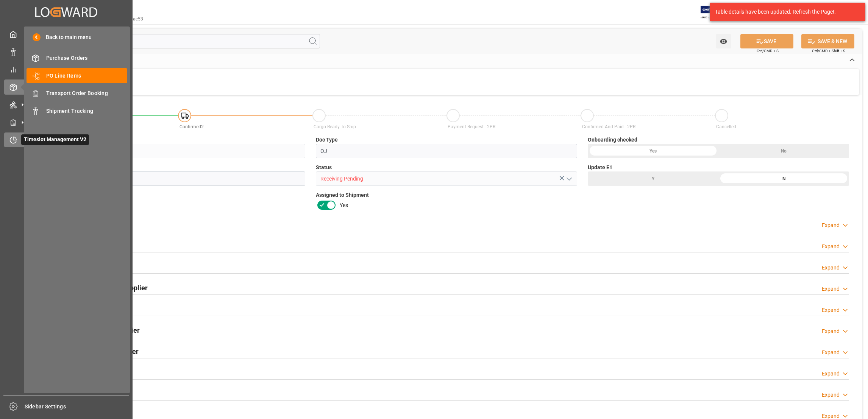  Describe the element at coordinates (471, 127) in the screenshot. I see `span: Payment Request - 2PR` at that location.